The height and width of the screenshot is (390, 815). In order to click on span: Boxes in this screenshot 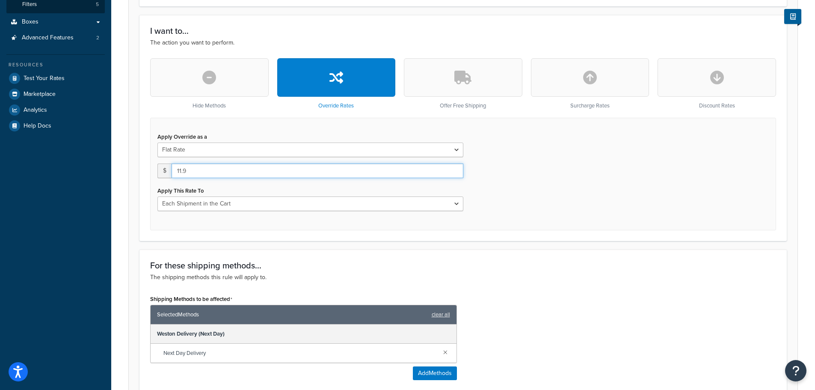, I will do `click(30, 22)`.